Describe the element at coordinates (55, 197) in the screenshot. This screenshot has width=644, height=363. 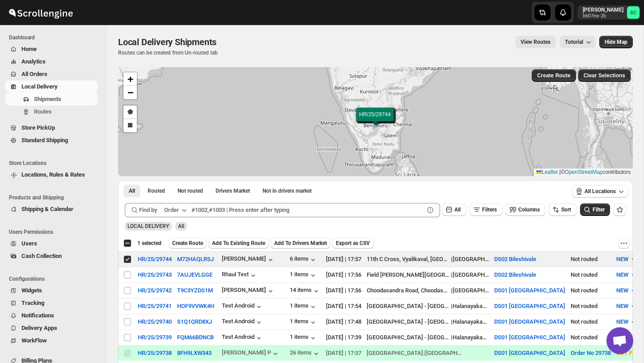
I see `span: Products and Shipping` at that location.